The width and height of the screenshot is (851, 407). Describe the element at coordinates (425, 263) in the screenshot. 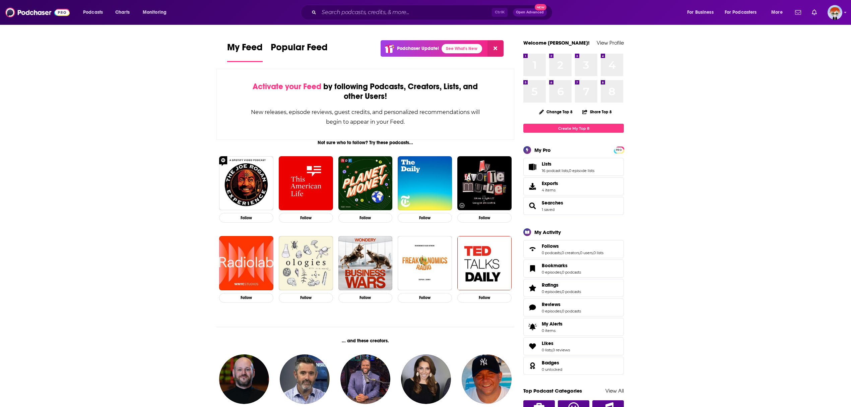

I see `img: Freakonomics Radio` at that location.